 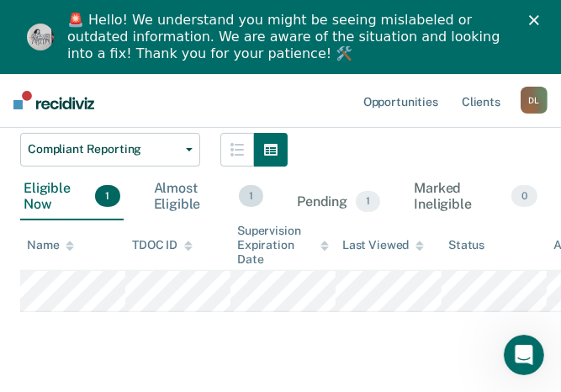 What do you see at coordinates (51, 244) in the screenshot?
I see `div: Name` at bounding box center [51, 244].